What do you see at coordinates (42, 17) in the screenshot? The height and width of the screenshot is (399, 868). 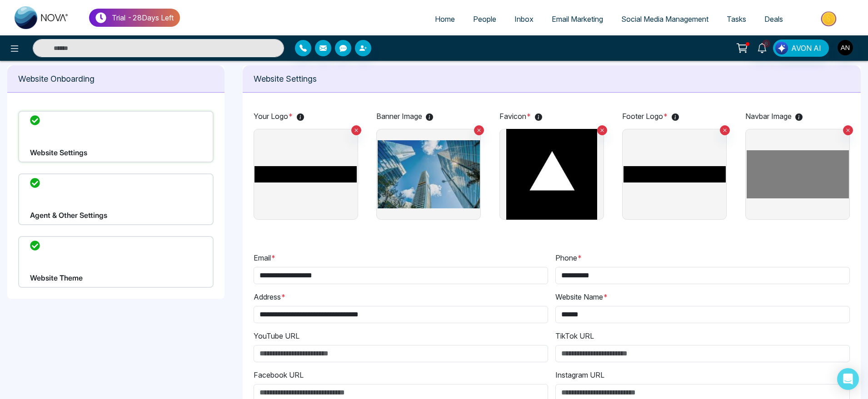 I see `img: Nova CRM Logo` at bounding box center [42, 17].